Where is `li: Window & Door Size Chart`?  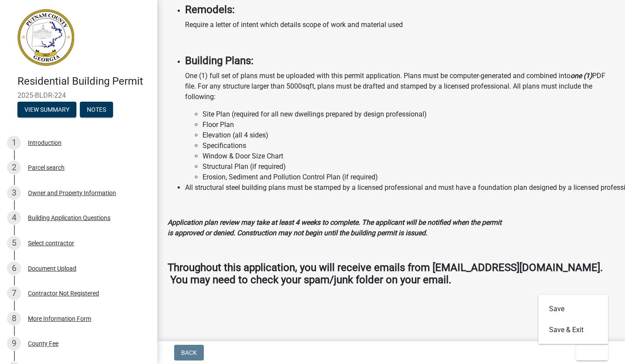 li: Window & Door Size Chart is located at coordinates (409, 156).